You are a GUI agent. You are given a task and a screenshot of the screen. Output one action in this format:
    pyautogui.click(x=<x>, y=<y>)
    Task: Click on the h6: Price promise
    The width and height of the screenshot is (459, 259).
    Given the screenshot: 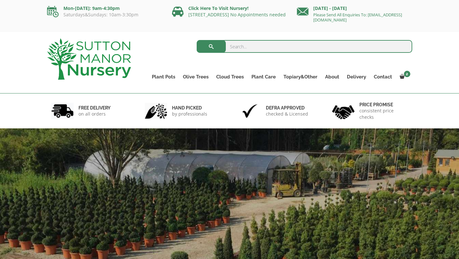 What is the action you would take?
    pyautogui.click(x=383, y=105)
    